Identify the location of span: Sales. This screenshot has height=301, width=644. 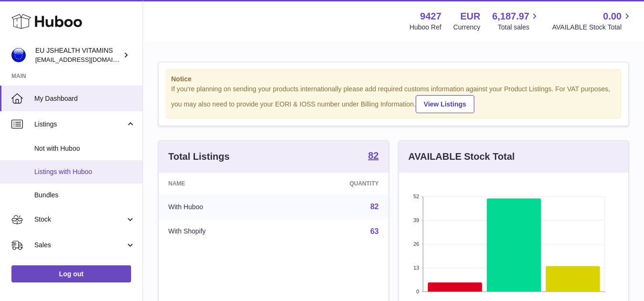
(80, 245).